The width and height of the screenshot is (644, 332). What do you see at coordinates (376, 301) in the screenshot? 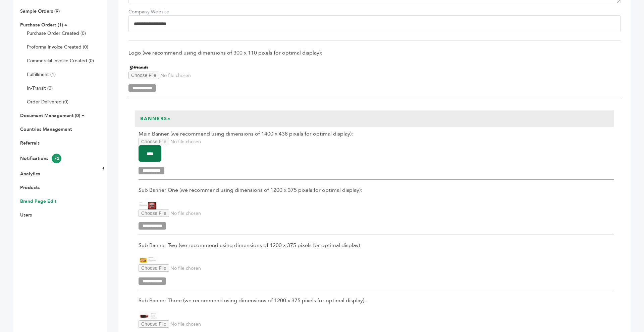
I see `span: Sub Banner Three (we recommend using dimensions of 1200 x 375 pixels for optimal display):` at bounding box center [376, 301].